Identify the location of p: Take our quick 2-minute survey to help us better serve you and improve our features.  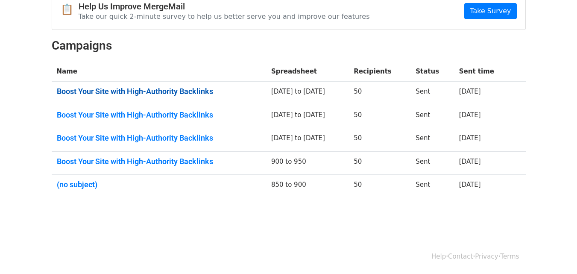
(224, 16).